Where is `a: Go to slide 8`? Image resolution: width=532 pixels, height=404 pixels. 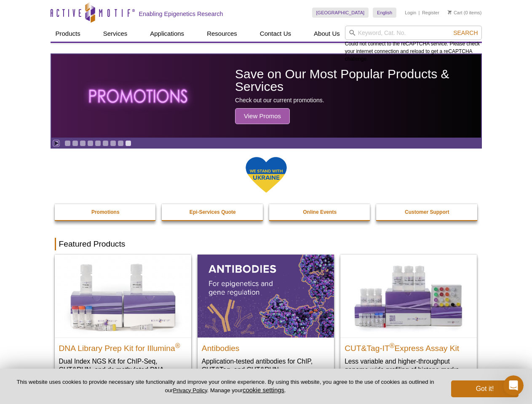
a: Go to slide 8 is located at coordinates (121, 143).